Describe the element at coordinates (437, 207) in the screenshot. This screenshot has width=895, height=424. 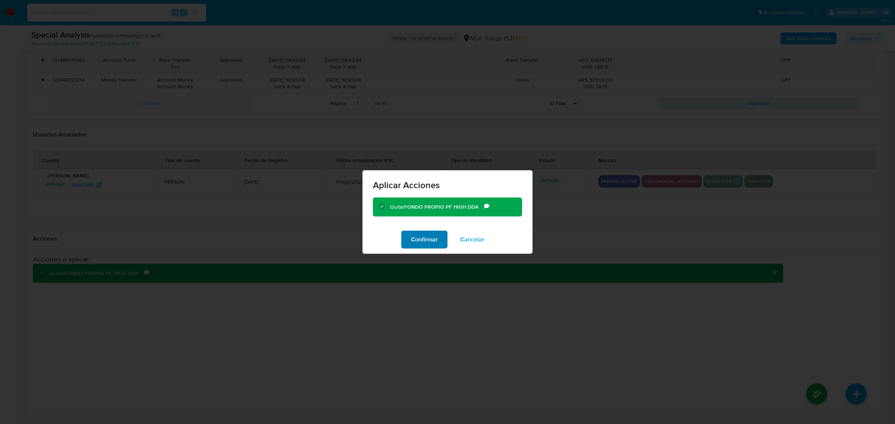
I see `div: Quitar` at that location.